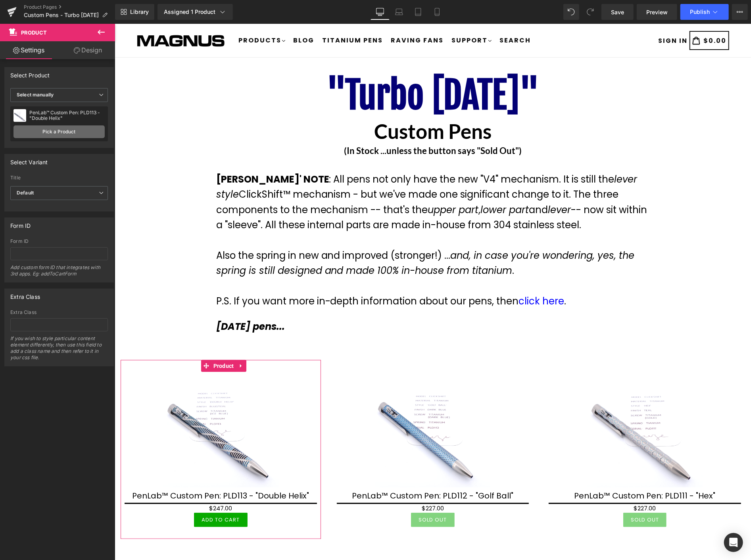 This screenshot has height=560, width=751. What do you see at coordinates (25, 193) in the screenshot?
I see `b: Default` at bounding box center [25, 193].